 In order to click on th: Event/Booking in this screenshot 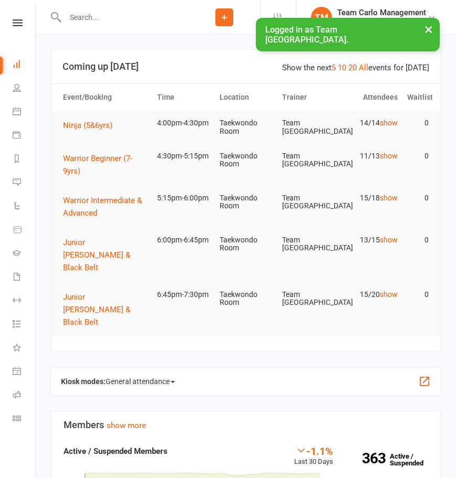, I will do `click(105, 97)`.